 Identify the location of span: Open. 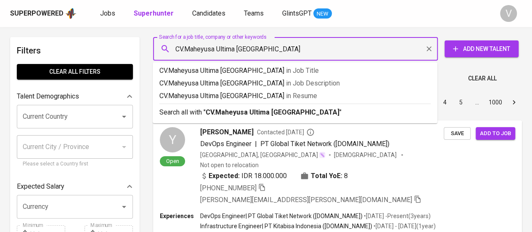
(172, 161).